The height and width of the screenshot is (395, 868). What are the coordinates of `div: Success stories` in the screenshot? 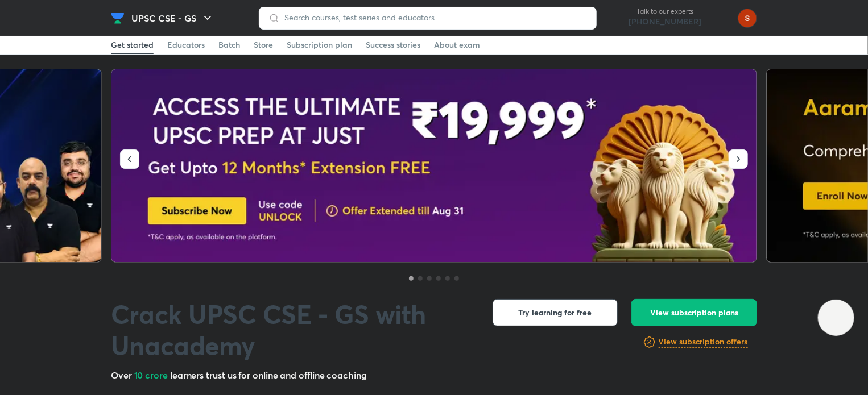 It's located at (393, 45).